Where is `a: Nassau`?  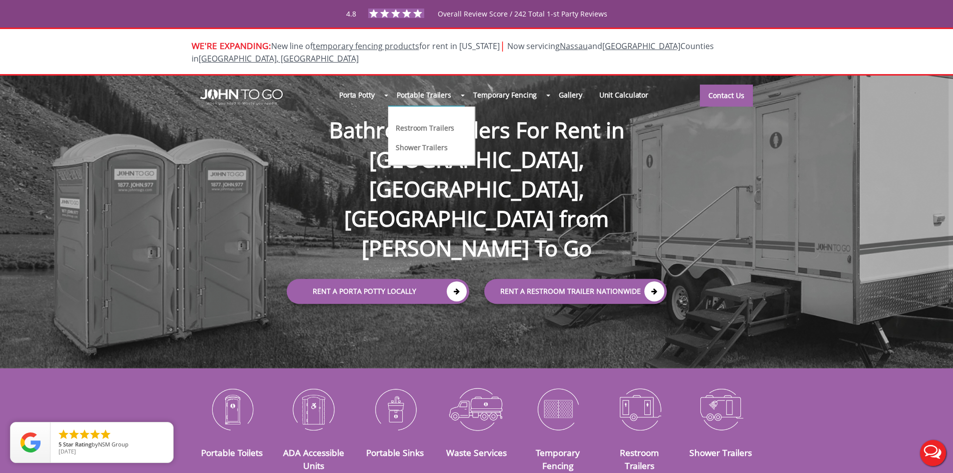
a: Nassau is located at coordinates (574, 46).